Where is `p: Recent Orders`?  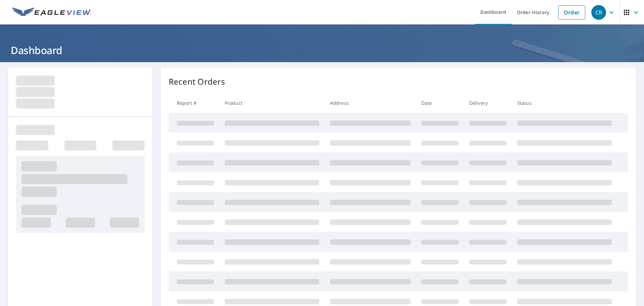
p: Recent Orders is located at coordinates (197, 82).